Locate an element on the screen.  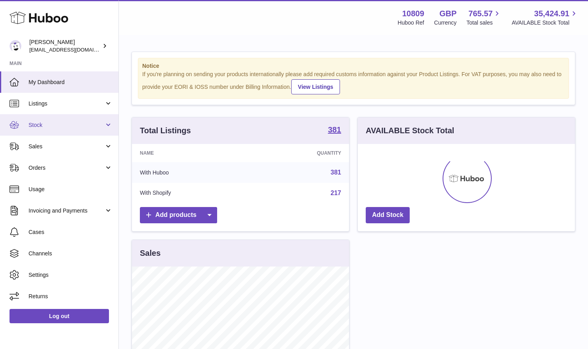
span: Invoicing and Payments is located at coordinates (66, 210).